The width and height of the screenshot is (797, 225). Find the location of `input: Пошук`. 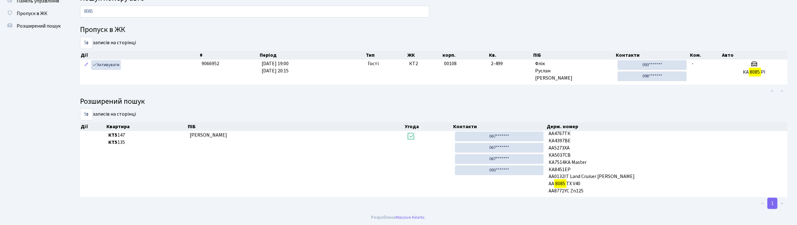

input: Пошук is located at coordinates (255, 12).